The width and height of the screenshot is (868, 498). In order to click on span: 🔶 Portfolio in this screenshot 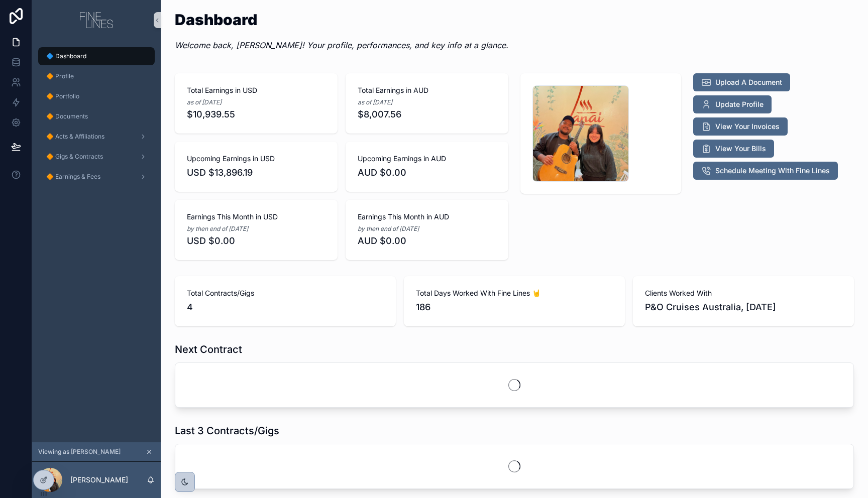, I will do `click(63, 96)`.